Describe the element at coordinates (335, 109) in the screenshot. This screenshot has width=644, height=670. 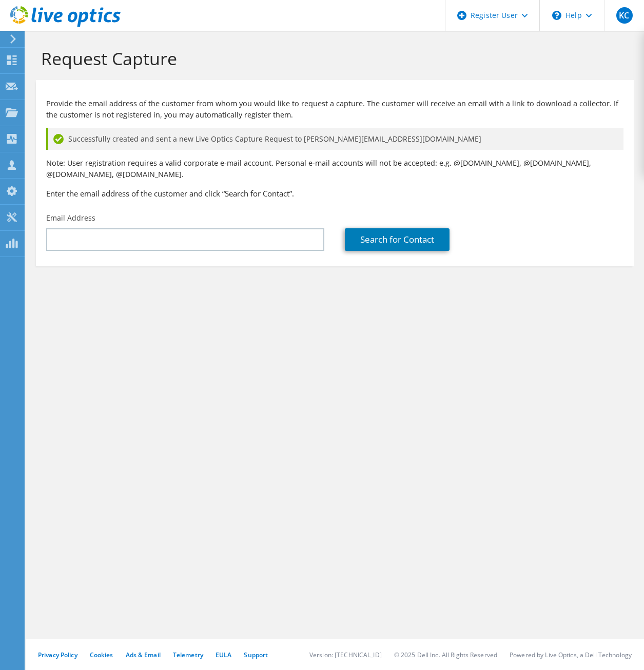
I see `p: Provide the email address of the customer from whom you would like to request a capture. The cust...` at that location.